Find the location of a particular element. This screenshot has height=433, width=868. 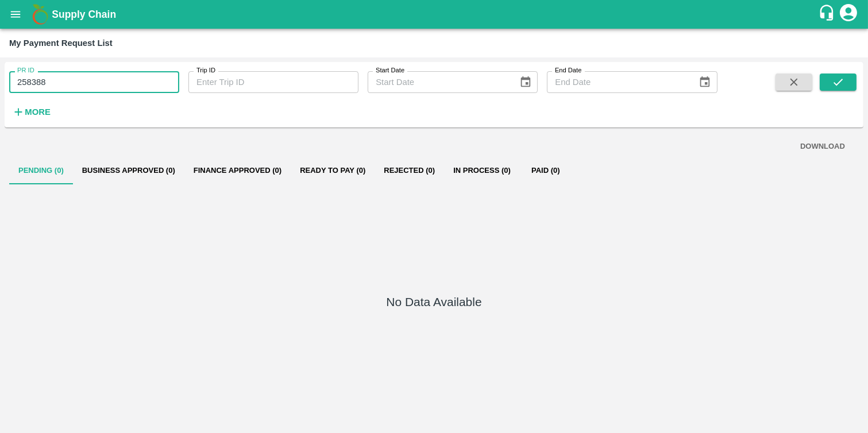

a: Supply Chain is located at coordinates (435, 15).